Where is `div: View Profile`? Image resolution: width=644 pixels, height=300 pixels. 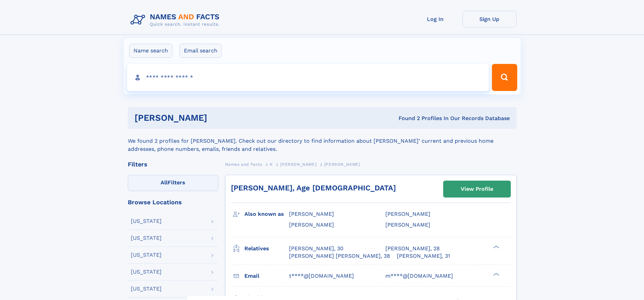
div: View Profile is located at coordinates (477, 189).